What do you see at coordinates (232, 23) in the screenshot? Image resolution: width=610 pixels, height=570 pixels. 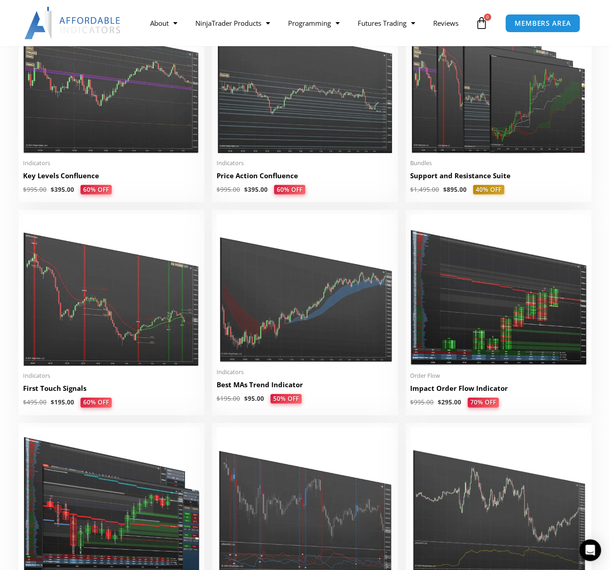 I see `a: NinjaTrader Products` at bounding box center [232, 23].